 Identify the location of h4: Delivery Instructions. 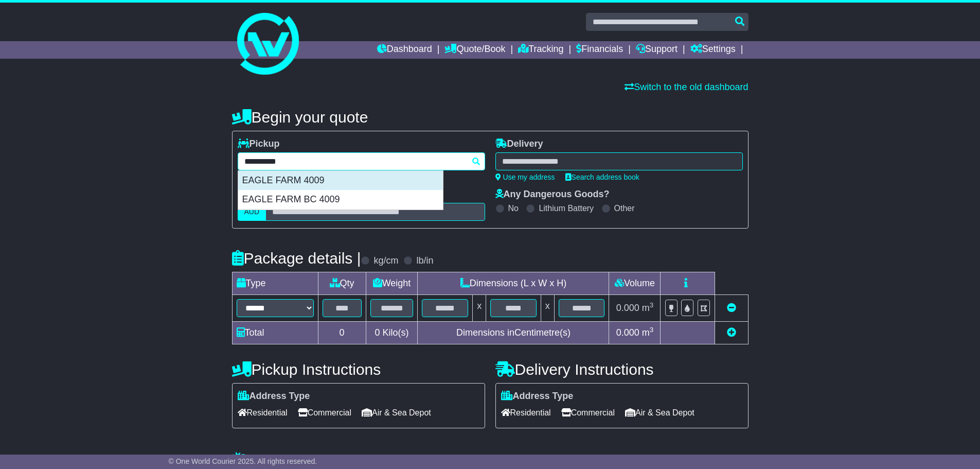
(622, 369).